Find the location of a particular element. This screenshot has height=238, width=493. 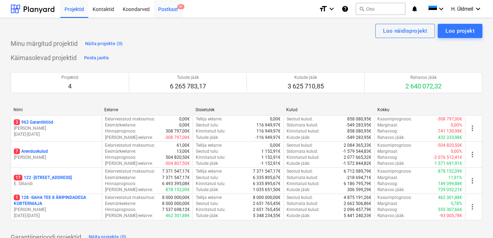

p: 0,00€ is located at coordinates (275, 145).